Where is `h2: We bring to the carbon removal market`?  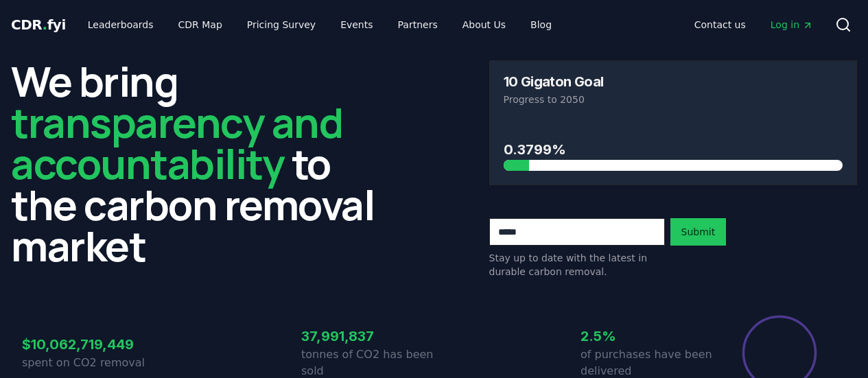 h2: We bring to the carbon removal market is located at coordinates (195, 163).